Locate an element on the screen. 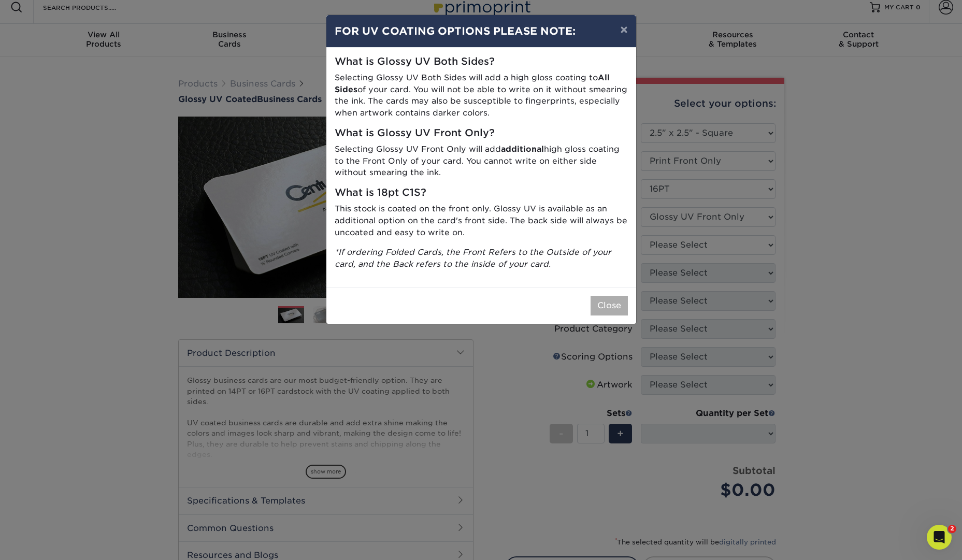 Image resolution: width=962 pixels, height=560 pixels. p: This stock is coated on the front only. Glossy UV is available as an additional option on the car... is located at coordinates (481, 220).